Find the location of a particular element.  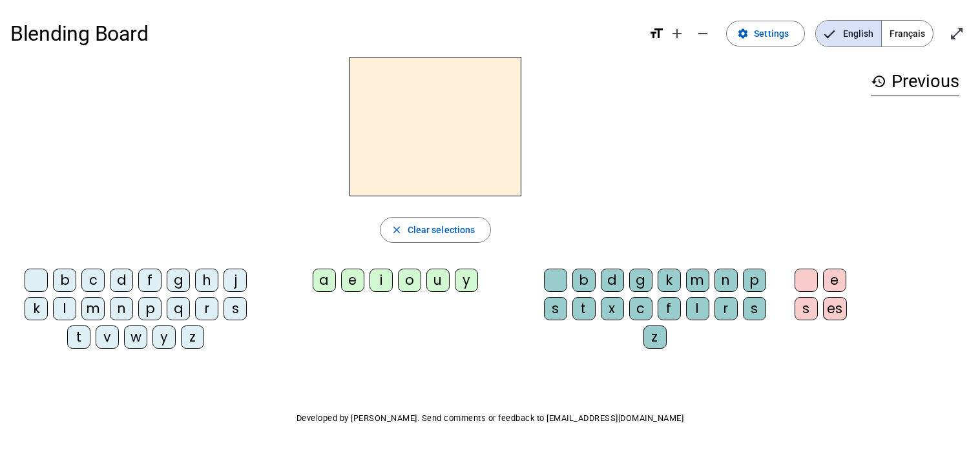

mat-button-toggle-group: Language selection is located at coordinates (874, 34).